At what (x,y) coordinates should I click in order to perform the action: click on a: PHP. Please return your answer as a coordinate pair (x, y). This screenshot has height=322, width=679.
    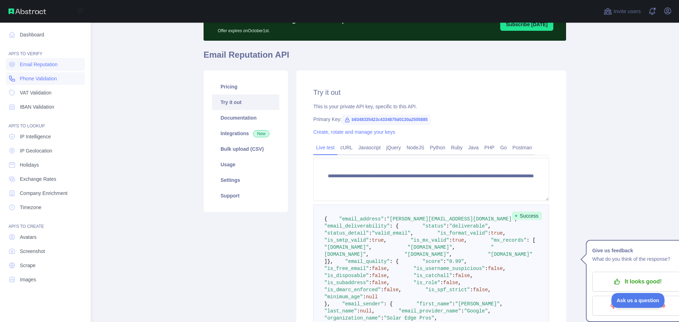
    Looking at the image, I should click on (489, 148).